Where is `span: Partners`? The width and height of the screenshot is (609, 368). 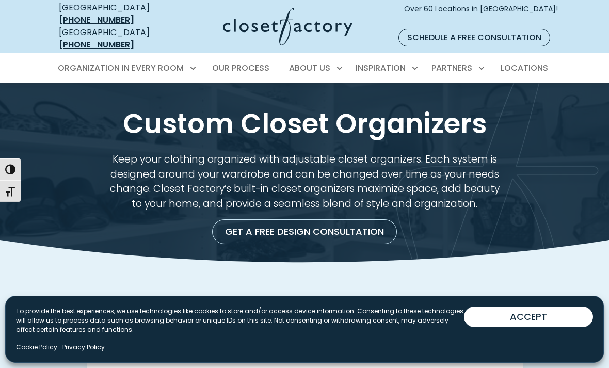
span: Partners is located at coordinates (452, 68).